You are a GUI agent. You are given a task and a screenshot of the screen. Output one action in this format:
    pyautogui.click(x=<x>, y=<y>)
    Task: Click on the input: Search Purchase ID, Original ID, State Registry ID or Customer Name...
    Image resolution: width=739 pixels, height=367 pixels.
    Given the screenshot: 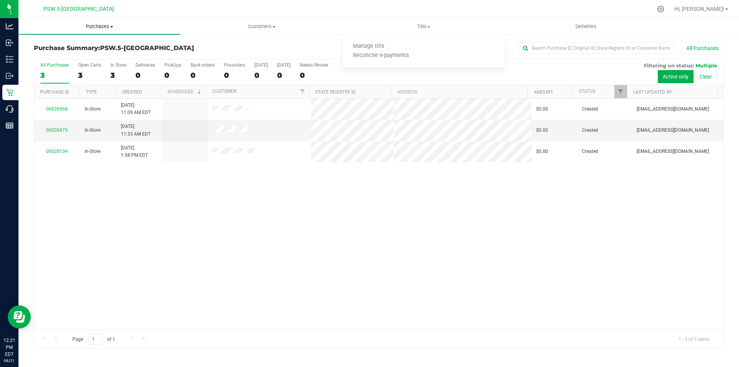 What is the action you would take?
    pyautogui.click(x=597, y=48)
    